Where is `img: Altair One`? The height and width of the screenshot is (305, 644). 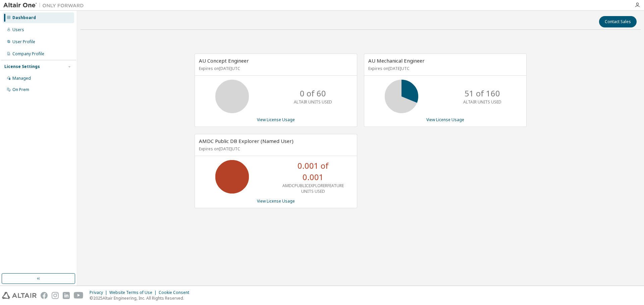
img: Altair One is located at coordinates (45, 5).